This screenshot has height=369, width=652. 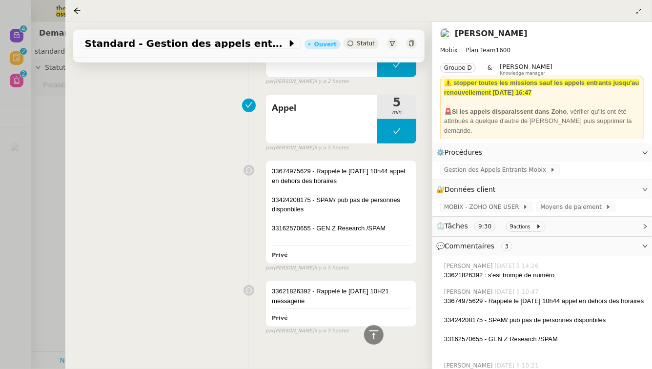 I want to click on span: Mobix, so click(x=449, y=50).